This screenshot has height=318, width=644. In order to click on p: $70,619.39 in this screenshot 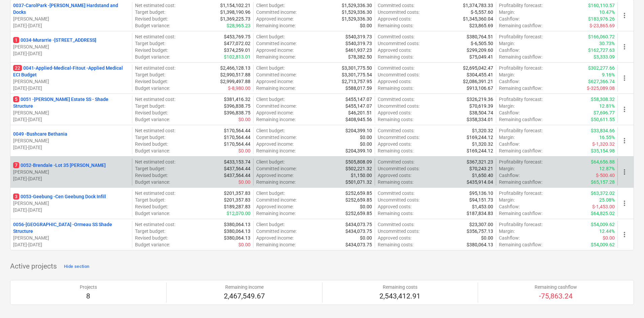, I will do `click(481, 106)`.